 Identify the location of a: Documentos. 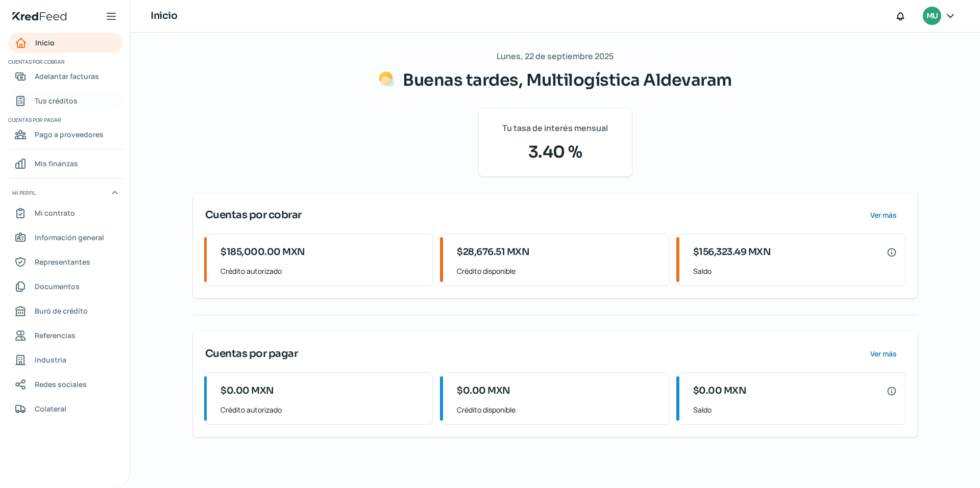
(65, 287).